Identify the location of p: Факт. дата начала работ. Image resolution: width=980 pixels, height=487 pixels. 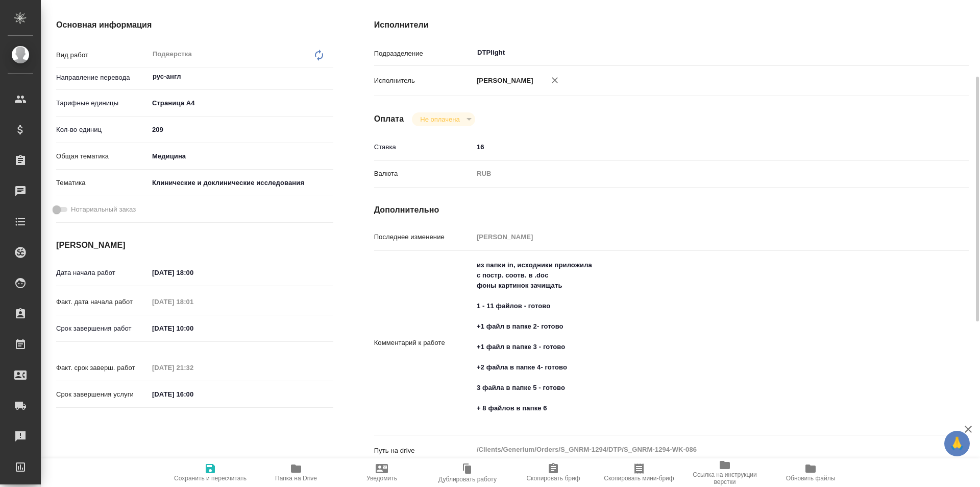
(102, 302).